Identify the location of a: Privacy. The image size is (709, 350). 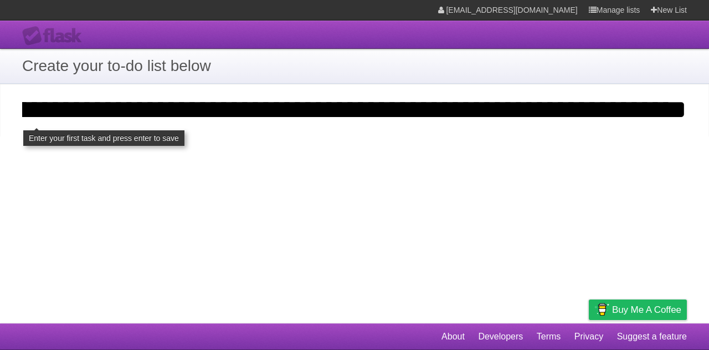
(589, 336).